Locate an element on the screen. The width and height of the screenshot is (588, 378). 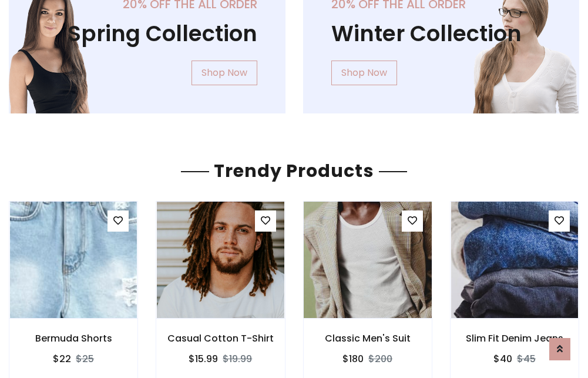
h6: Slim Fit Denim Jeans is located at coordinates (515, 338).